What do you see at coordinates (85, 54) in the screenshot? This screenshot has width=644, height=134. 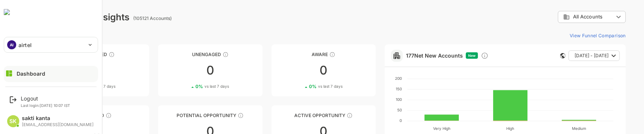 I see `div: These accounts have not been engaged with for a defined time period` at bounding box center [85, 54].